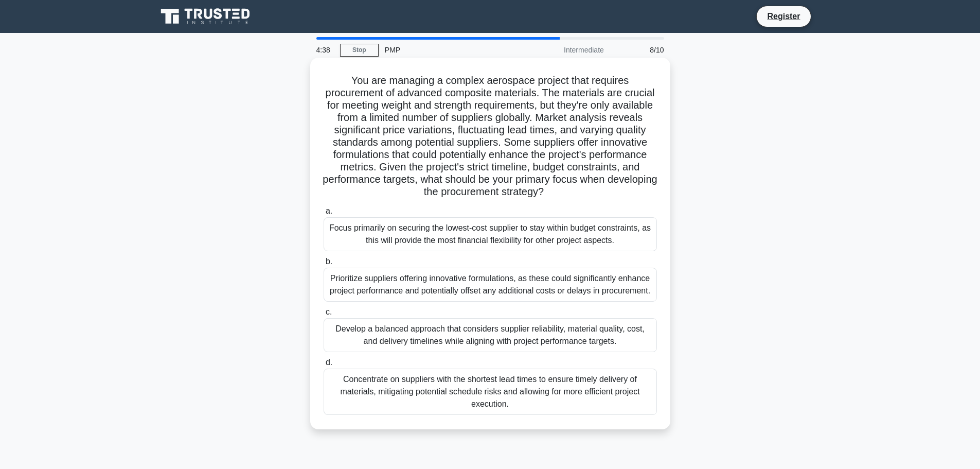 The width and height of the screenshot is (980, 469). I want to click on a: Register, so click(784, 16).